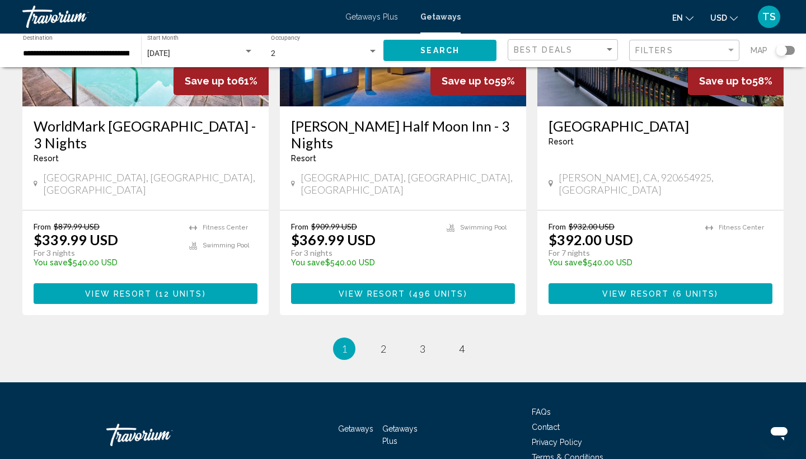 The width and height of the screenshot is (806, 459). Describe the element at coordinates (683, 17) in the screenshot. I see `button: Change language` at that location.